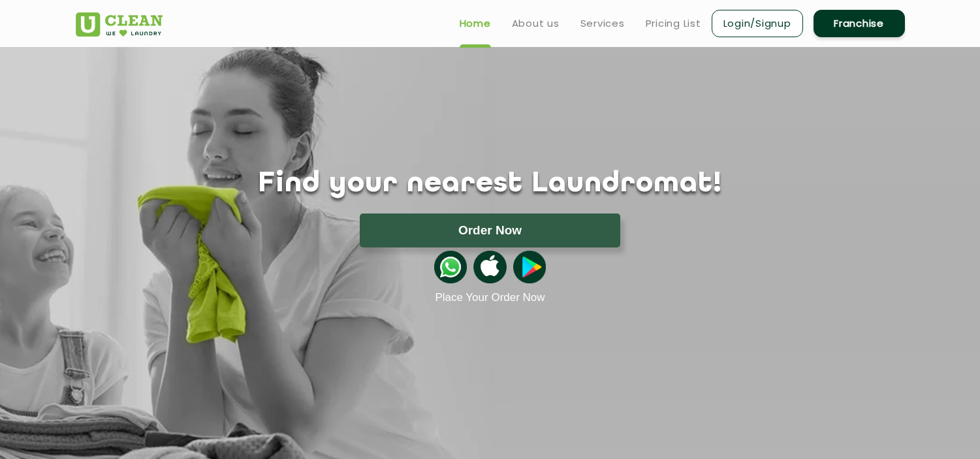 This screenshot has width=980, height=459. I want to click on img: UClean Laundry and Dry Cleaning, so click(119, 25).